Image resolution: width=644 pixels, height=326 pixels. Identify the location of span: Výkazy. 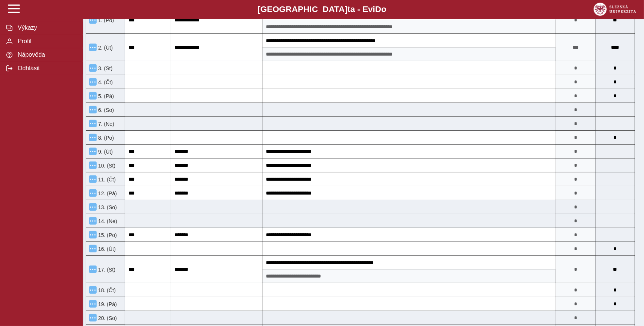
(46, 27).